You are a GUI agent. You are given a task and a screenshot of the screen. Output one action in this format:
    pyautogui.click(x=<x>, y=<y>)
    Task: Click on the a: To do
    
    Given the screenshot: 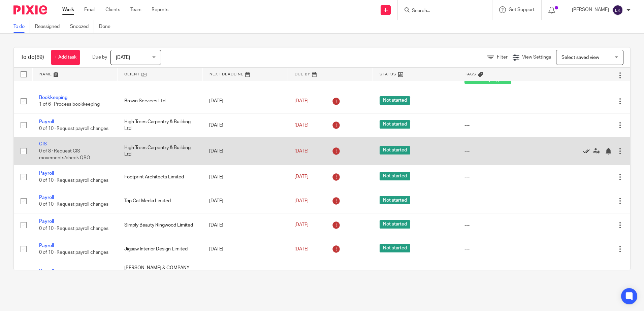 What is the action you would take?
    pyautogui.click(x=22, y=26)
    